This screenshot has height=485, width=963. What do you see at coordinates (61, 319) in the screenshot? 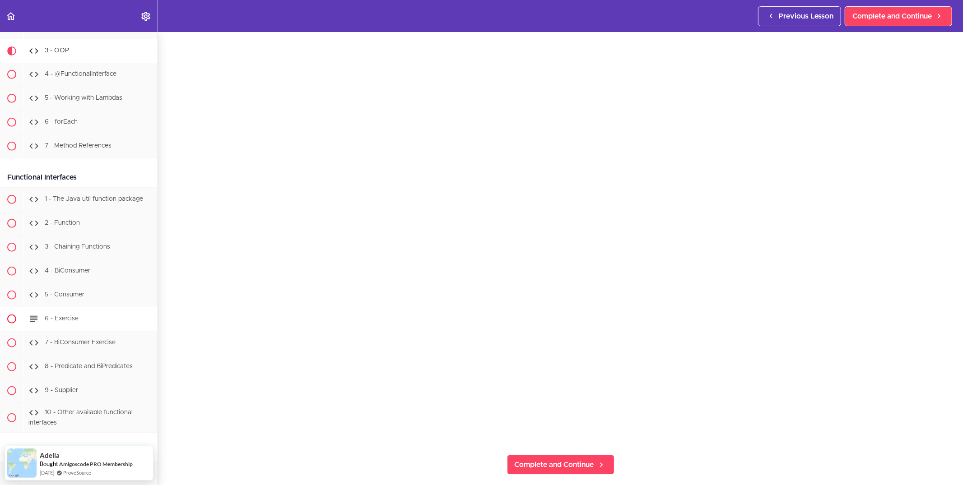
I see `span: 6 - Exercise` at bounding box center [61, 319].